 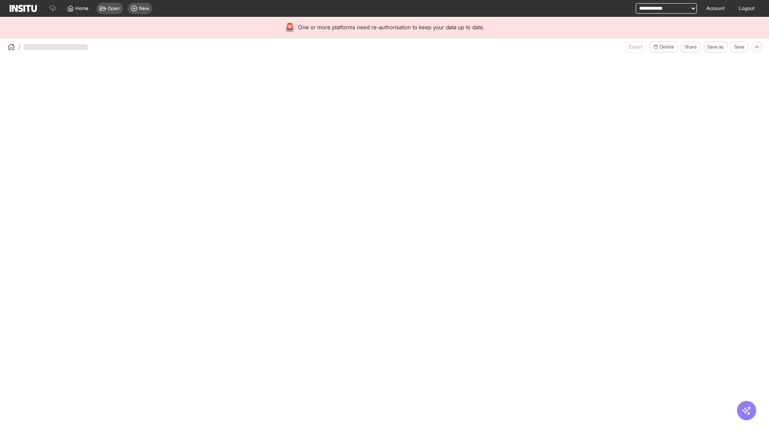 What do you see at coordinates (715, 47) in the screenshot?
I see `button: Save as` at bounding box center [715, 47].